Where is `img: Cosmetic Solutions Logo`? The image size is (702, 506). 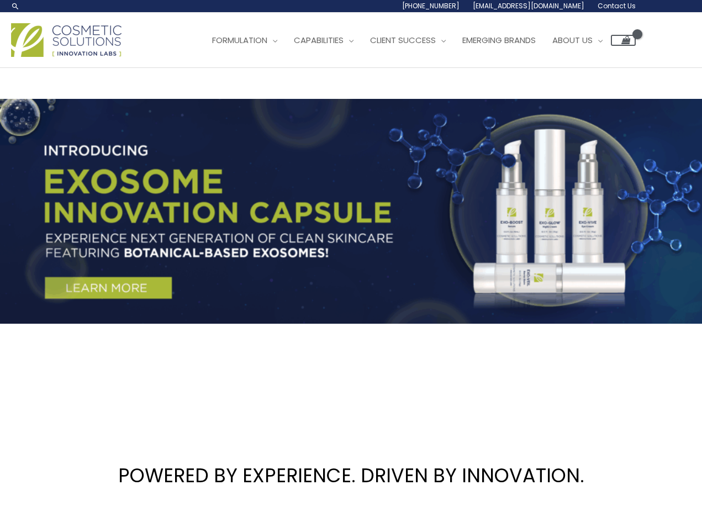 img: Cosmetic Solutions Logo is located at coordinates (66, 40).